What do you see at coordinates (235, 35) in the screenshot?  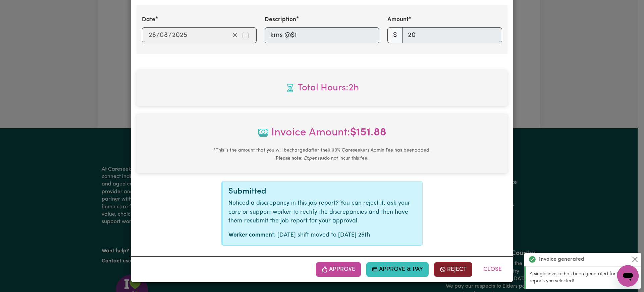 I see `button: Clear date` at bounding box center [235, 35].